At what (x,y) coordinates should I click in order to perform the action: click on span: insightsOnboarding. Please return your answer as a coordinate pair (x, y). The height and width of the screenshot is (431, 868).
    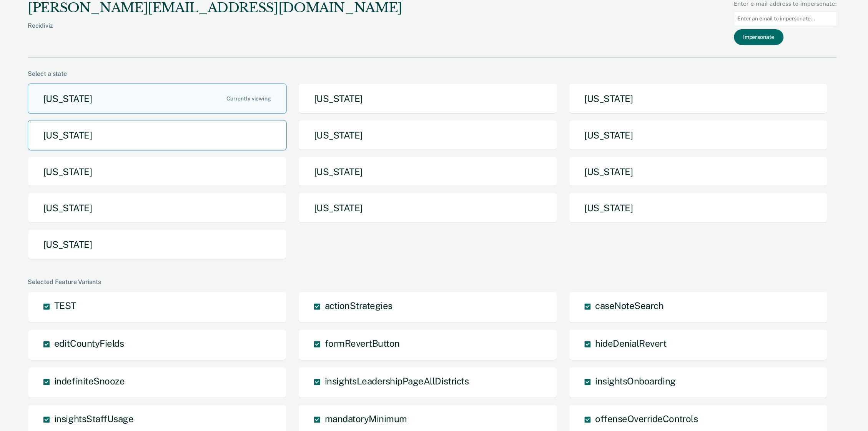
    Looking at the image, I should click on (636, 381).